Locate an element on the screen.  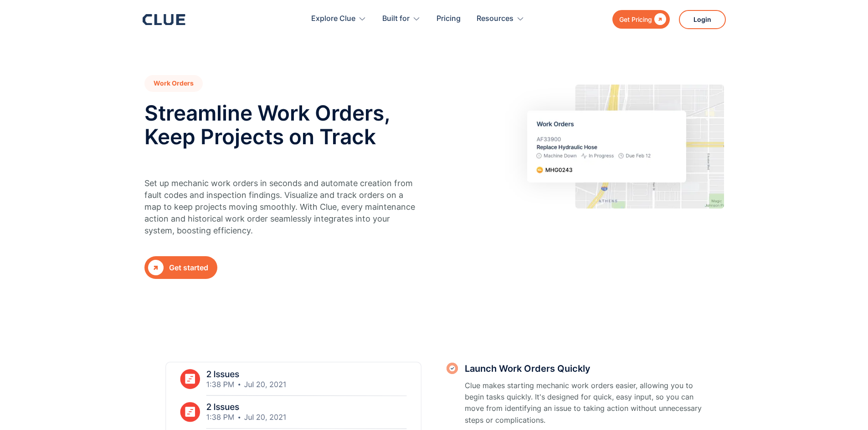
a: Pricing is located at coordinates (449, 19).